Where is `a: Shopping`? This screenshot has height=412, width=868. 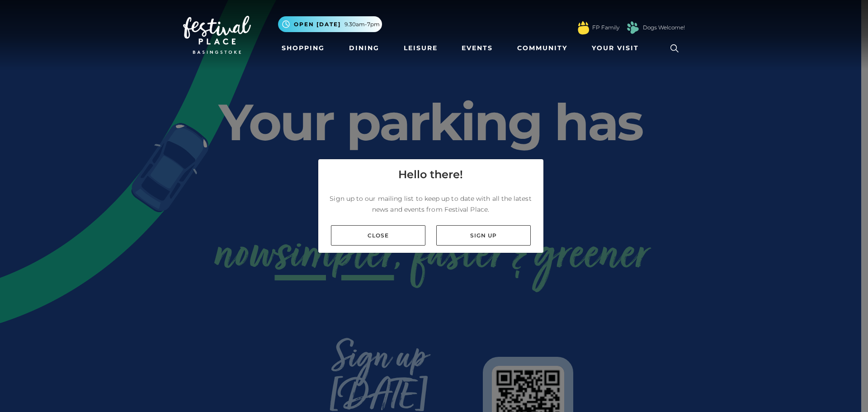 a: Shopping is located at coordinates (303, 48).